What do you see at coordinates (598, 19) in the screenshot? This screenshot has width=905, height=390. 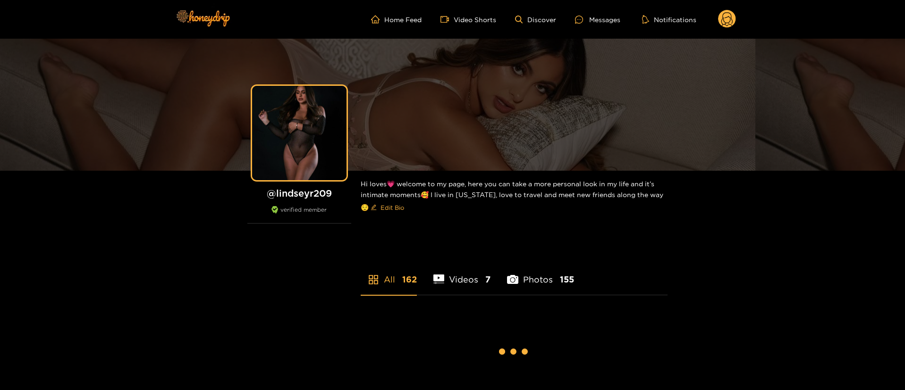 I see `div: Messages` at bounding box center [598, 19].